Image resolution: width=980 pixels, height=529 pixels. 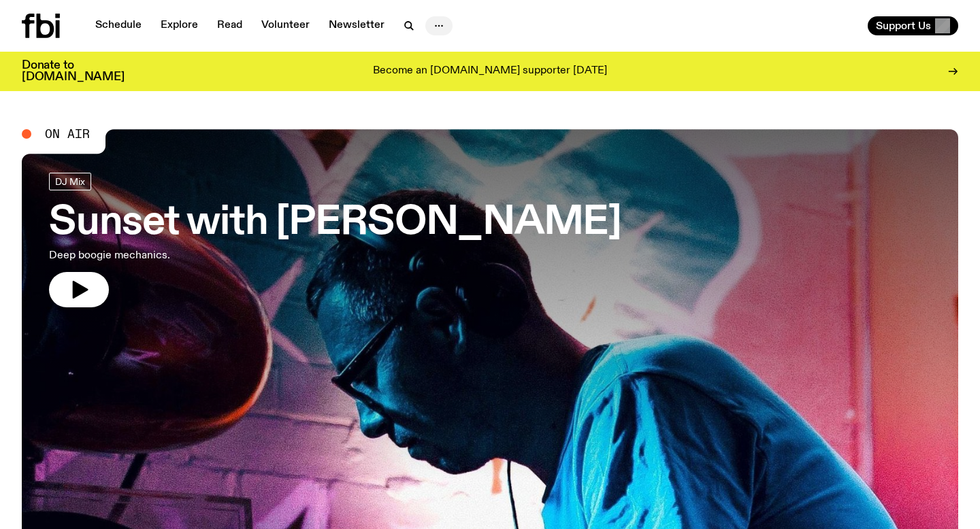 I want to click on a: Explore, so click(x=179, y=26).